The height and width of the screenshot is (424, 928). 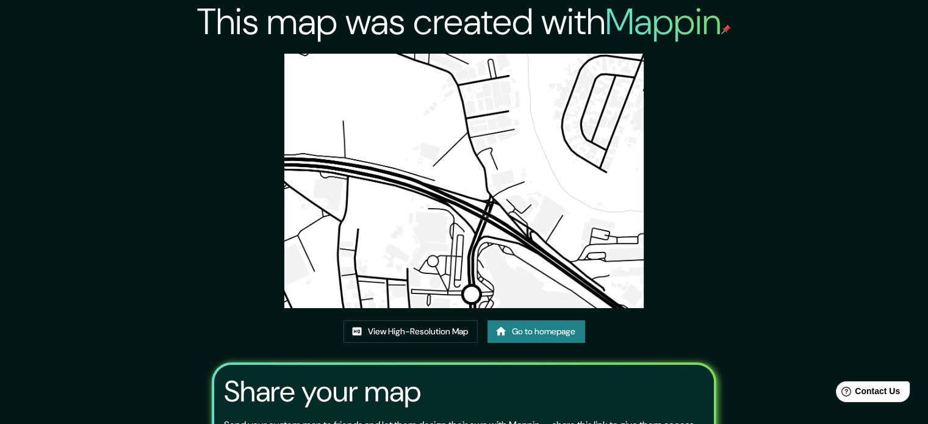 What do you see at coordinates (465, 181) in the screenshot?
I see `img: created-map` at bounding box center [465, 181].